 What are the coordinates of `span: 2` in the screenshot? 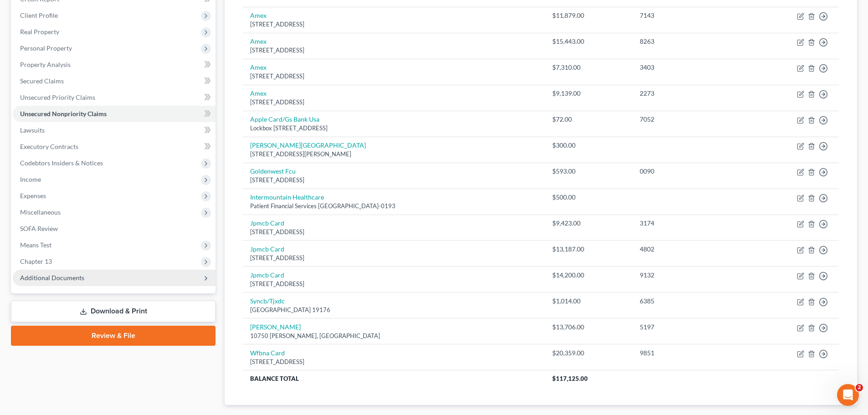 It's located at (859, 388).